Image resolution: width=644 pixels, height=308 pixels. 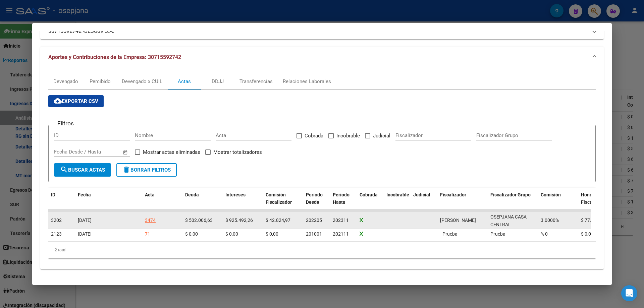 I want to click on div: 3474, so click(x=150, y=220).